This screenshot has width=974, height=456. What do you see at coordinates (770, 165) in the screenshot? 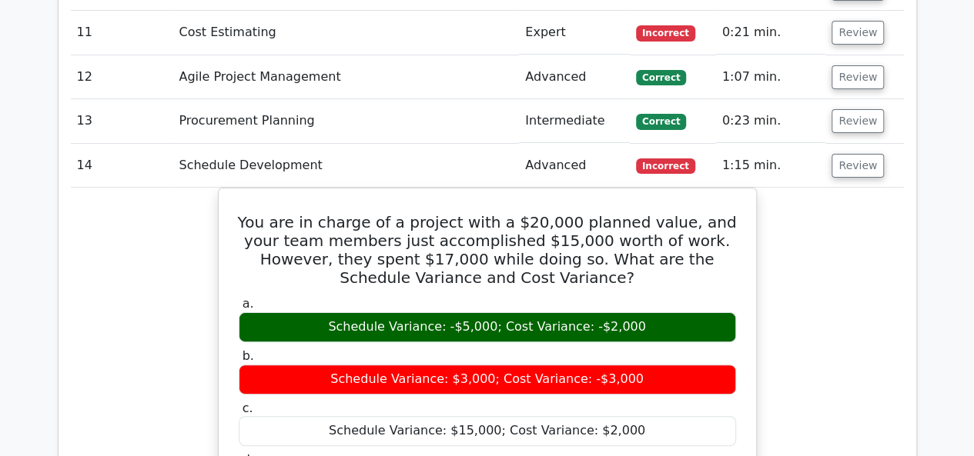
I see `td: 1:15 min.` at bounding box center [770, 165].